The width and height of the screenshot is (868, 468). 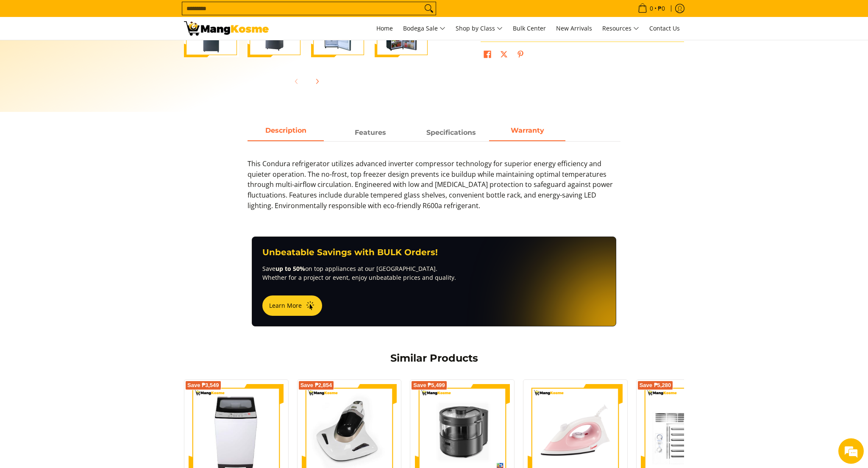 What do you see at coordinates (292, 305) in the screenshot?
I see `button: Learn More` at bounding box center [292, 305].